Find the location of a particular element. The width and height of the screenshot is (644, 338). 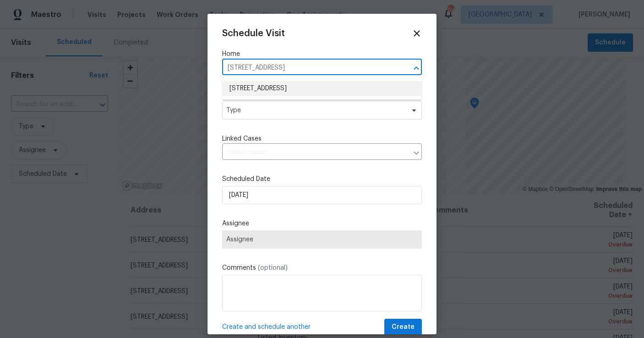

span: Linked Cases is located at coordinates (242, 139).